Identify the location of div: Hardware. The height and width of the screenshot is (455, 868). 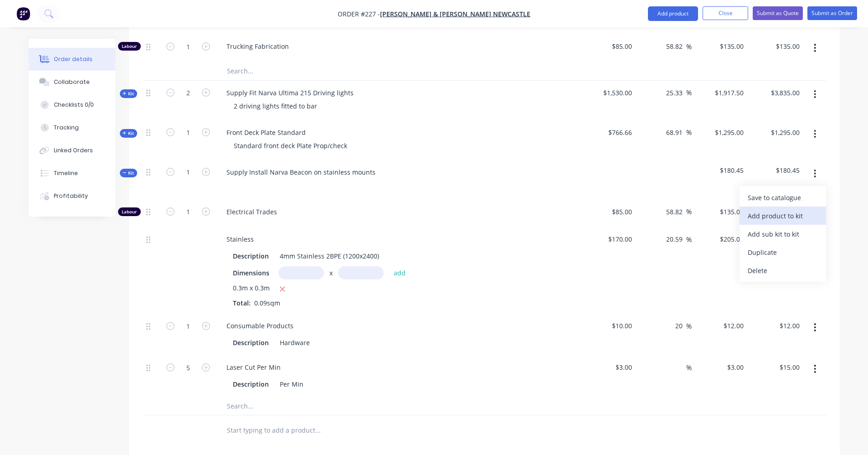
(295, 343).